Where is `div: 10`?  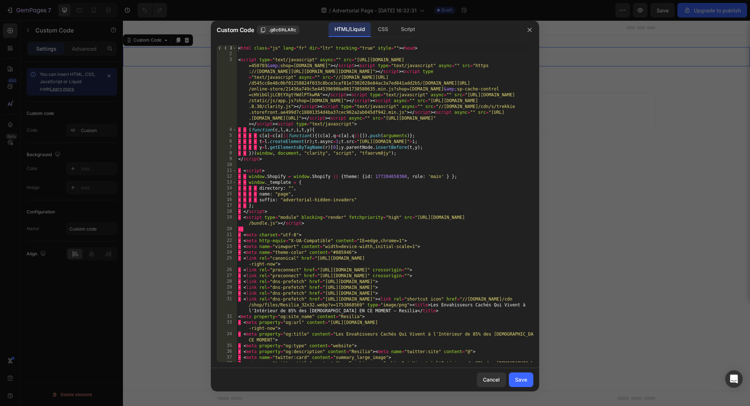 div: 10 is located at coordinates (227, 165).